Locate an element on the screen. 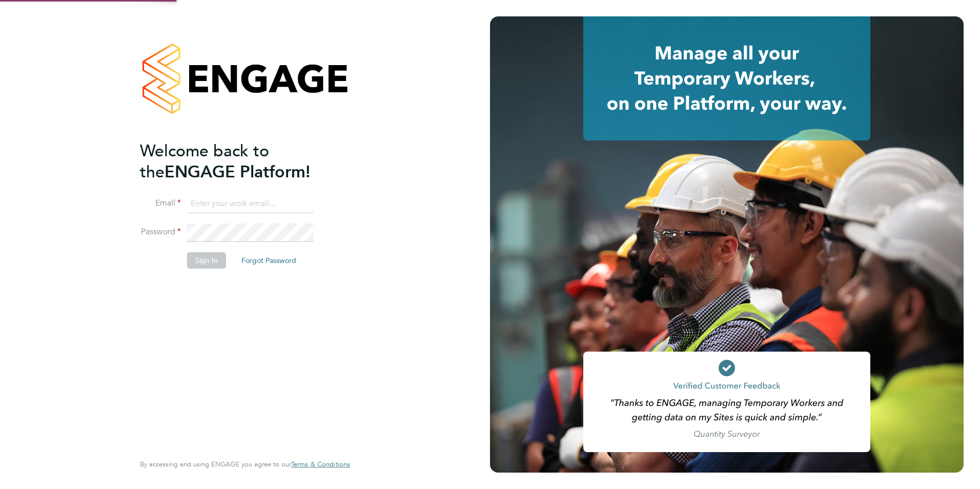 The height and width of the screenshot is (489, 980). span: By accessing and using ENGAGE you agree to our is located at coordinates (245, 464).